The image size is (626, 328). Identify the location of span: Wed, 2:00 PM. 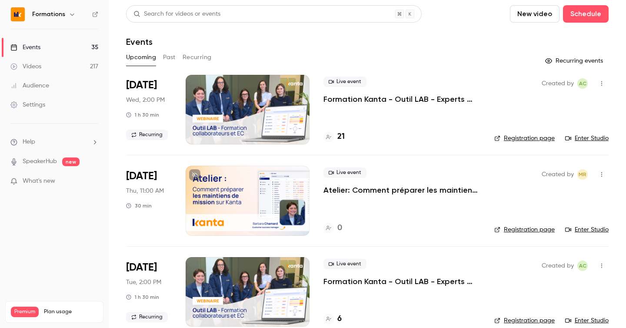
(145, 100).